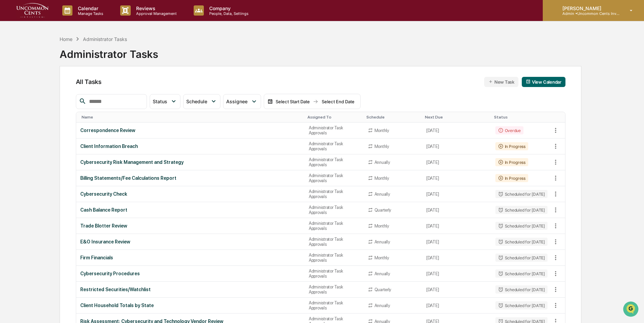 The height and width of the screenshot is (323, 644). Describe the element at coordinates (156, 14) in the screenshot. I see `p: Approval Management` at that location.